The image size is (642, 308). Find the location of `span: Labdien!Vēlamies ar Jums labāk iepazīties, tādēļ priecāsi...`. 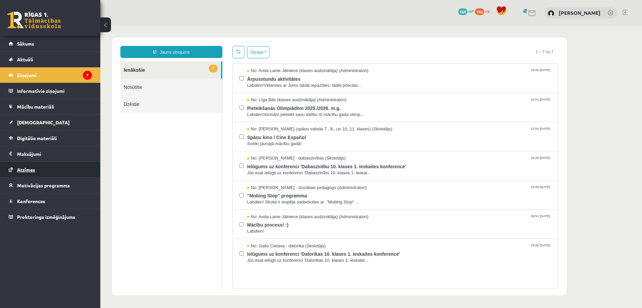

span: Labdien!Vēlamies ar Jums labāk iepazīties, tādēļ priecāsi... is located at coordinates (299, 60).